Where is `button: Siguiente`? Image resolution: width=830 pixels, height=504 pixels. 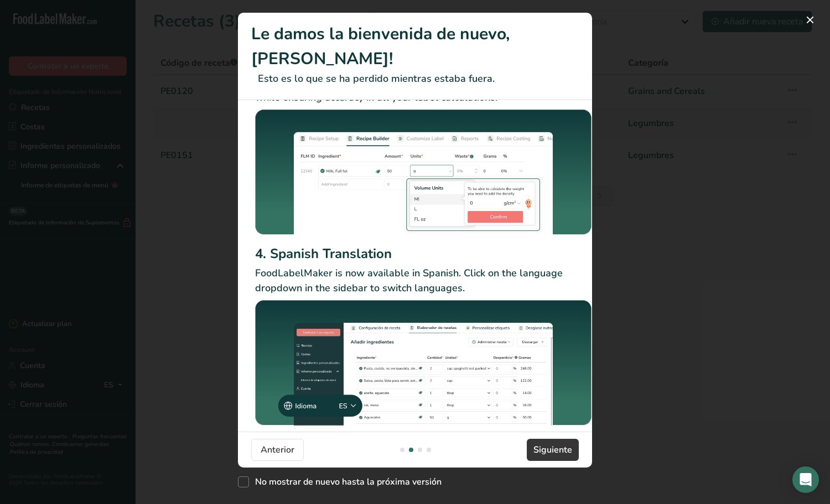
button: Siguiente is located at coordinates (553, 450).